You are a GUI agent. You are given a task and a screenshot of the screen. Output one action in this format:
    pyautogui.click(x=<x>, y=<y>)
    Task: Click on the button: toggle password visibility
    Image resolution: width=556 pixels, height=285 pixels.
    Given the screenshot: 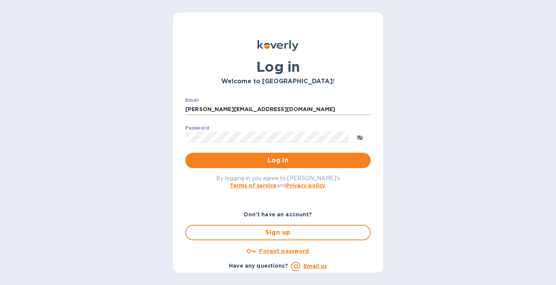 What is the action you would take?
    pyautogui.click(x=360, y=137)
    